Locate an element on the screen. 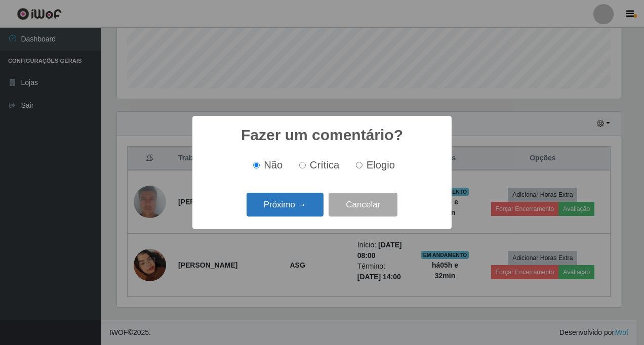 The image size is (644, 345). h2: Fazer um comentário? is located at coordinates (322, 135).